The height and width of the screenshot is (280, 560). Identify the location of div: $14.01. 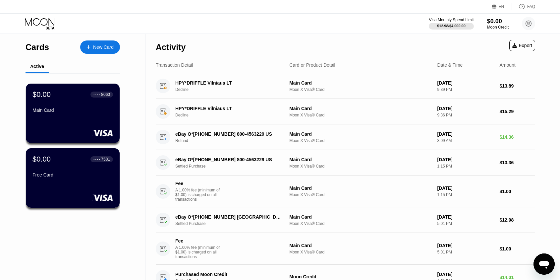
(517, 277).